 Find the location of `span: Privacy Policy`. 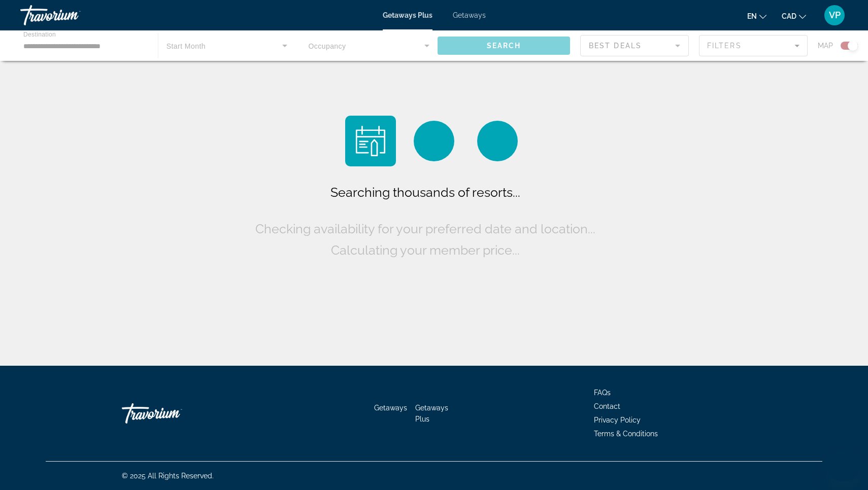

span: Privacy Policy is located at coordinates (617, 420).